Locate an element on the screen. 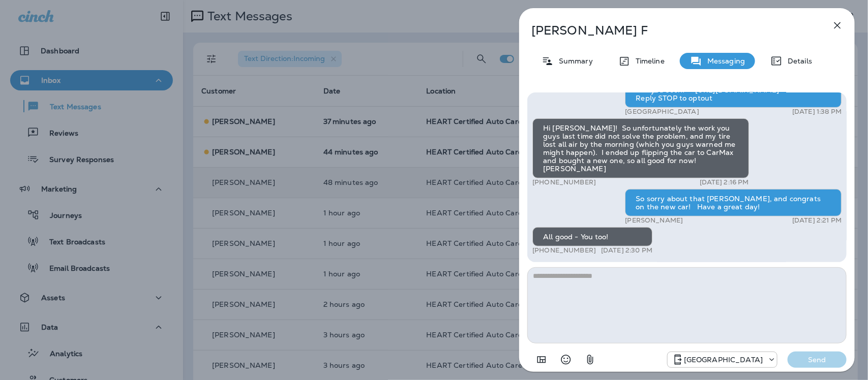 This screenshot has width=868, height=380. div: +1 (847) 262-3704 is located at coordinates (721, 359).